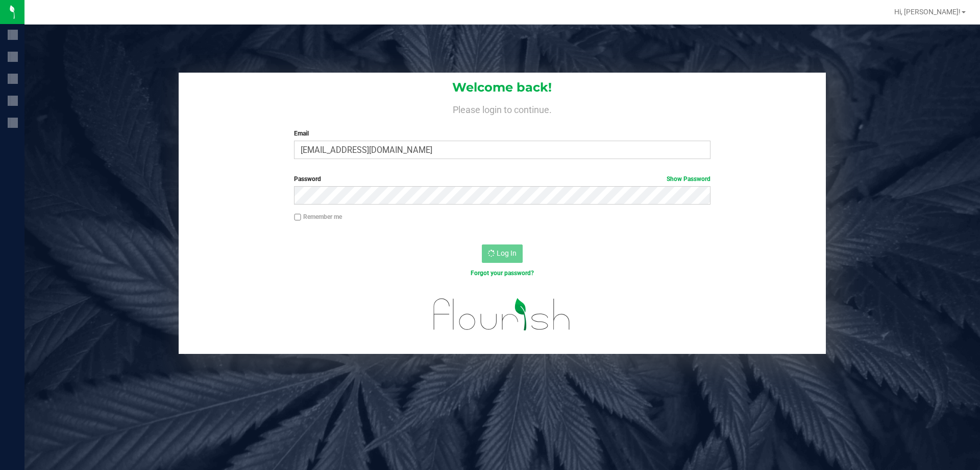 The height and width of the screenshot is (470, 980). Describe the element at coordinates (502, 315) in the screenshot. I see `img: flourish_logo.svg` at that location.